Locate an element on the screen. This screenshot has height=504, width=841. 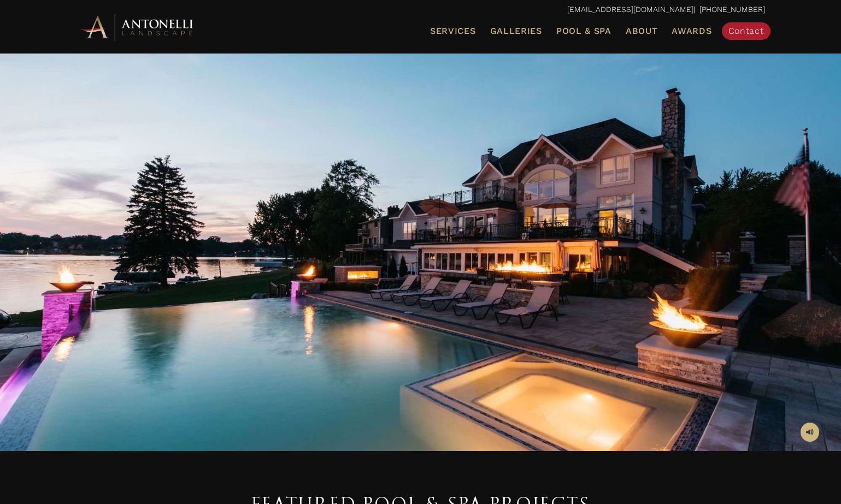
span: About is located at coordinates (641, 31).